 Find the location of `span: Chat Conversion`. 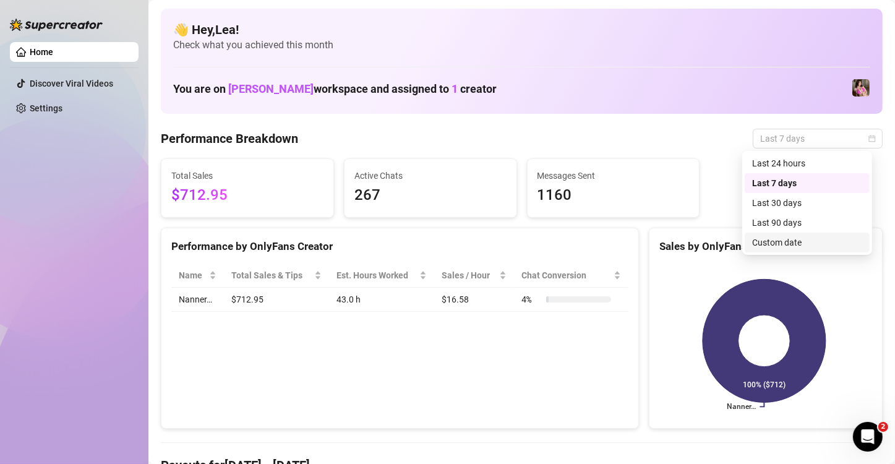

span: Chat Conversion is located at coordinates (566, 275).